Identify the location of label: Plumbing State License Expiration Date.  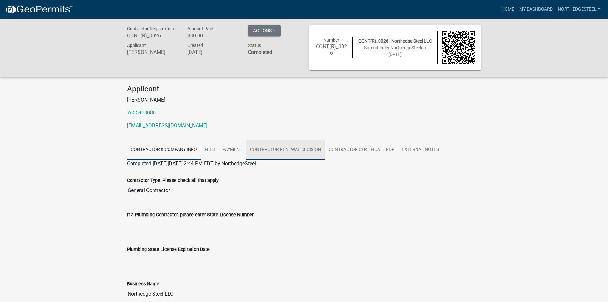
(168, 249).